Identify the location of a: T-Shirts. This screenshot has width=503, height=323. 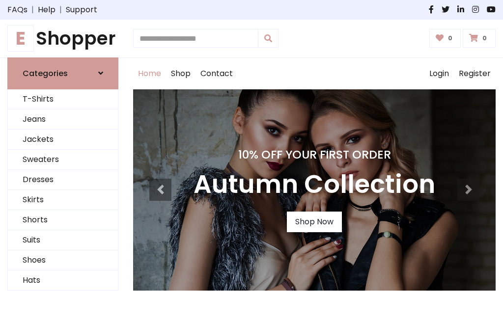
(63, 99).